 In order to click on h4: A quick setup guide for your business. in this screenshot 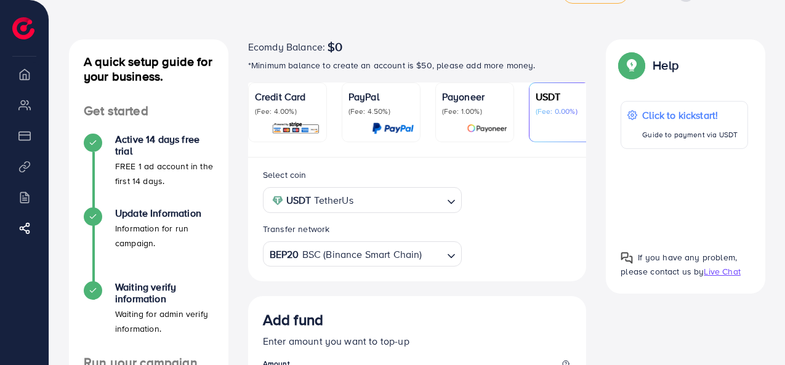, I will do `click(148, 69)`.